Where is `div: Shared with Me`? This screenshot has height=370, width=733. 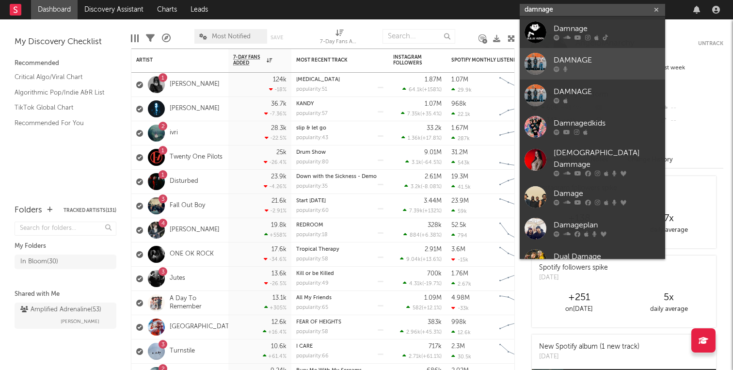 div: Shared with Me is located at coordinates (65, 294).